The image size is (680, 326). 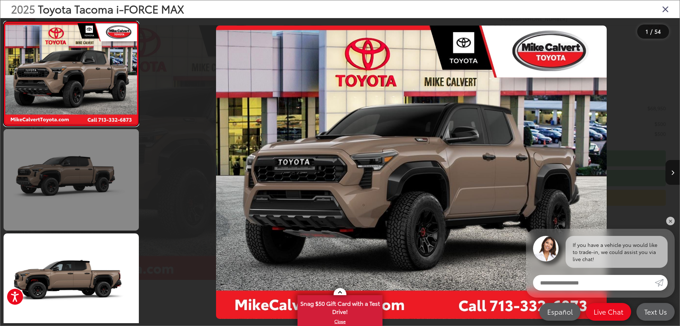 I want to click on span: Toyota Tacoma i-FORCE MAX, so click(x=111, y=9).